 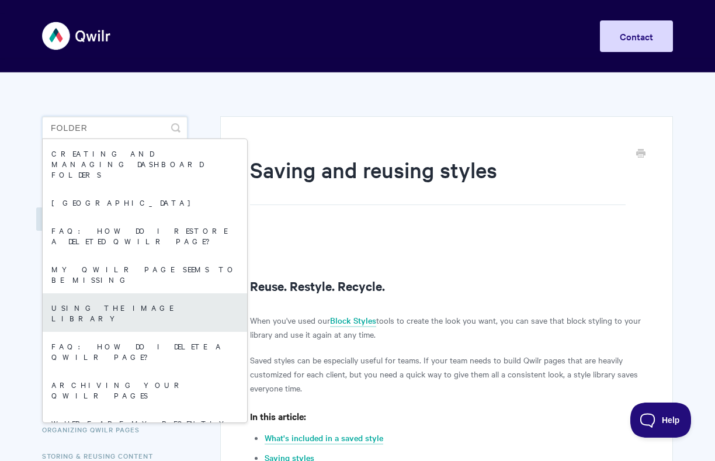 I want to click on a: FAQ: How do I restore a deleted Qwilr Page?, so click(x=145, y=235).